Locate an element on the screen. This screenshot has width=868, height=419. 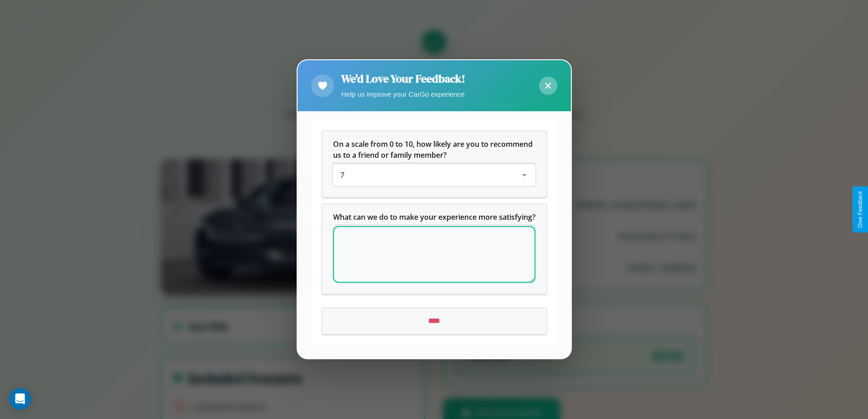
div: Open Intercom Messenger is located at coordinates (20, 399).